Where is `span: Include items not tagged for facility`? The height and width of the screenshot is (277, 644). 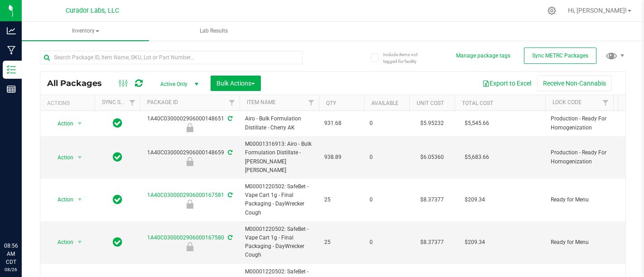 span: Include items not tagged for facility is located at coordinates (406, 58).